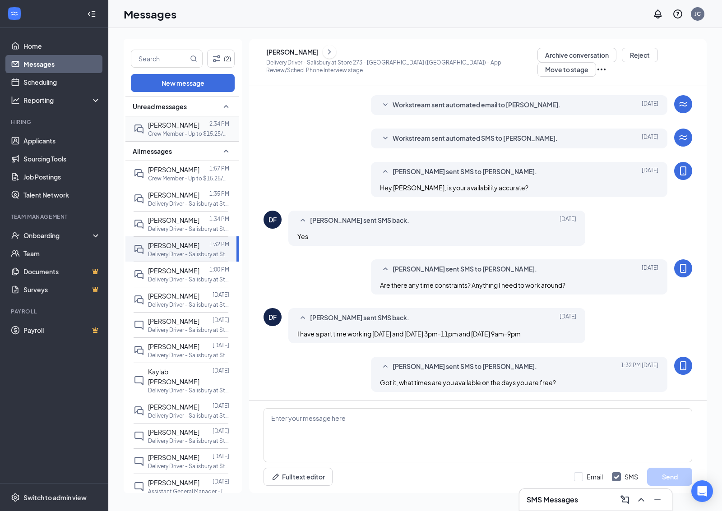  Describe the element at coordinates (219, 219) in the screenshot. I see `p: 1:34 PM` at that location.